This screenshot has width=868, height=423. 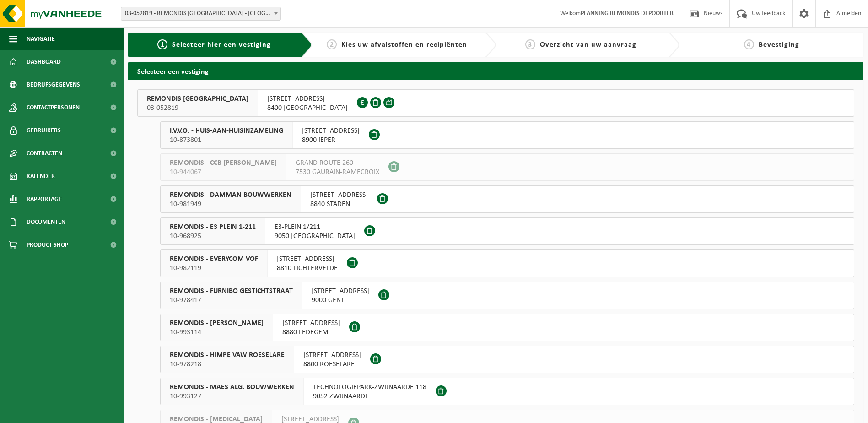 I want to click on span: 10-944067, so click(x=224, y=172).